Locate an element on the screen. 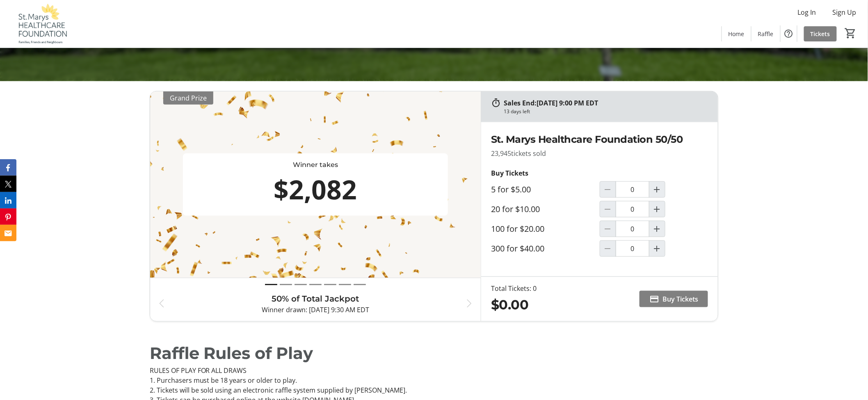 The height and width of the screenshot is (400, 868). label: 300 for $40.00 is located at coordinates (518, 249).